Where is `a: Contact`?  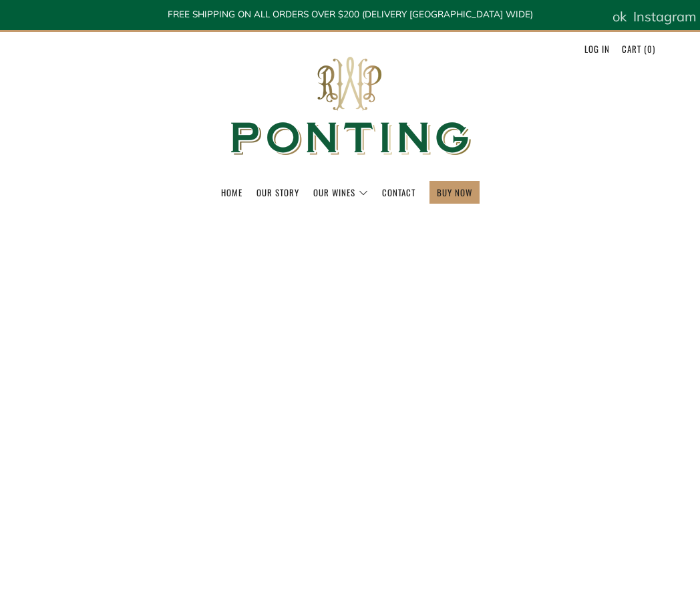 a: Contact is located at coordinates (398, 192).